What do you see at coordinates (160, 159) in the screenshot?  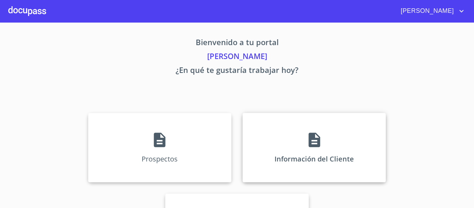 I see `p: Prospectos` at bounding box center [160, 159].